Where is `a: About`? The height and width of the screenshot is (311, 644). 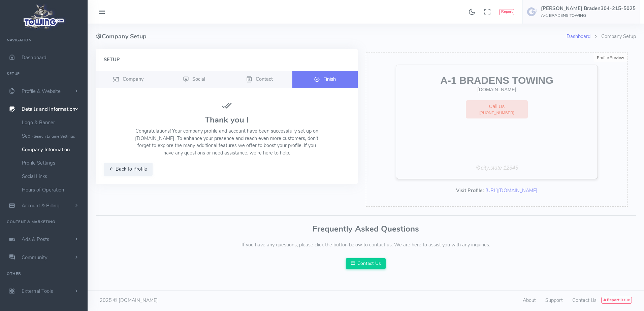 a: About is located at coordinates (529, 300).